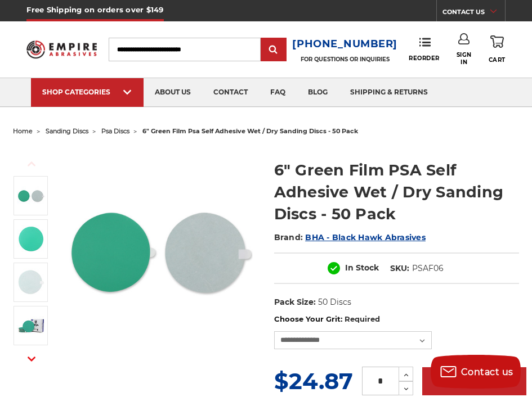 The height and width of the screenshot is (397, 532). What do you see at coordinates (423, 49) in the screenshot?
I see `a: Reorder` at bounding box center [423, 49].